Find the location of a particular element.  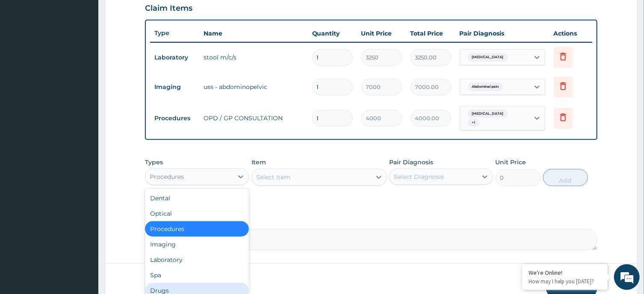

td: uss - abdominopelvic is located at coordinates (253, 86).